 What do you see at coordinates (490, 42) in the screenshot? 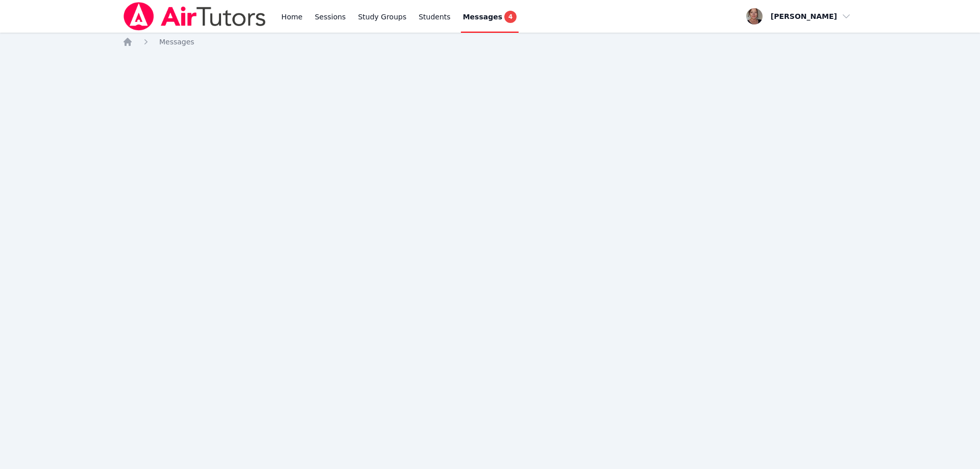
I see `nav: Breadcrumb` at bounding box center [490, 42].